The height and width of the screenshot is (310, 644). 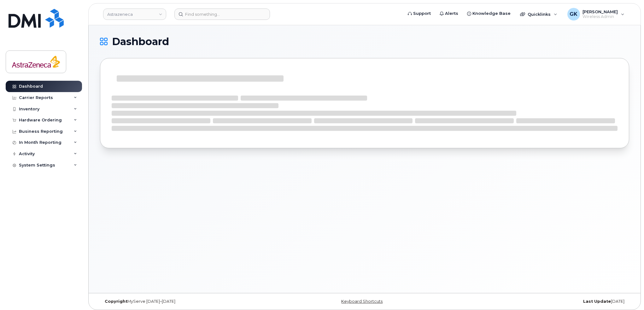 What do you see at coordinates (116, 301) in the screenshot?
I see `strong: Copyright` at bounding box center [116, 301].